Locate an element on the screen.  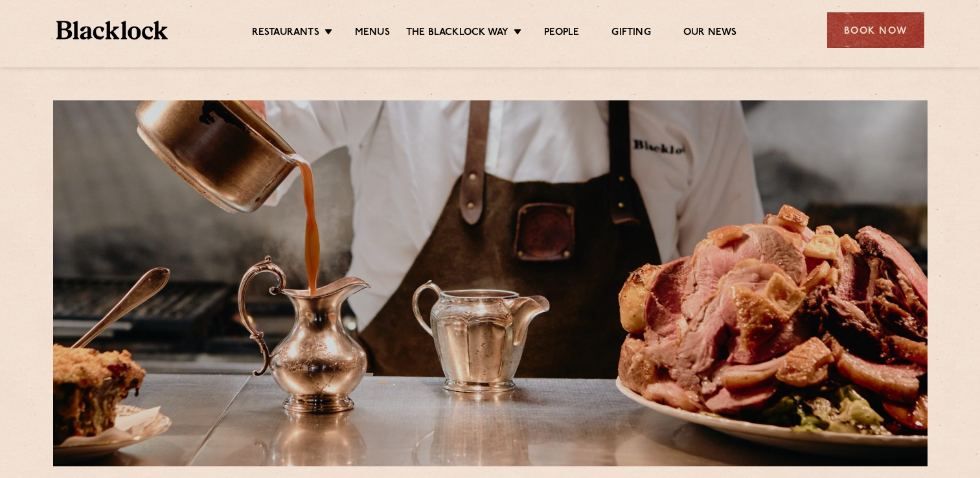
a: Menus is located at coordinates (373, 34).